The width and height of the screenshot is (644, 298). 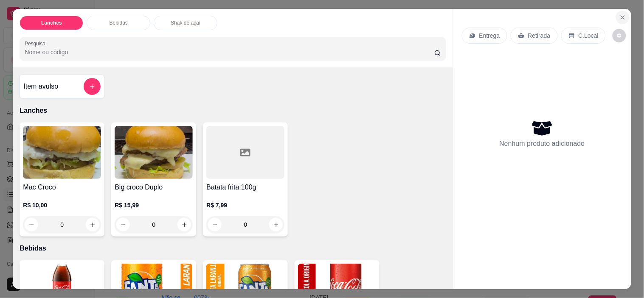 What do you see at coordinates (245, 188) in the screenshot?
I see `h4: Batata frita 100g` at bounding box center [245, 188].